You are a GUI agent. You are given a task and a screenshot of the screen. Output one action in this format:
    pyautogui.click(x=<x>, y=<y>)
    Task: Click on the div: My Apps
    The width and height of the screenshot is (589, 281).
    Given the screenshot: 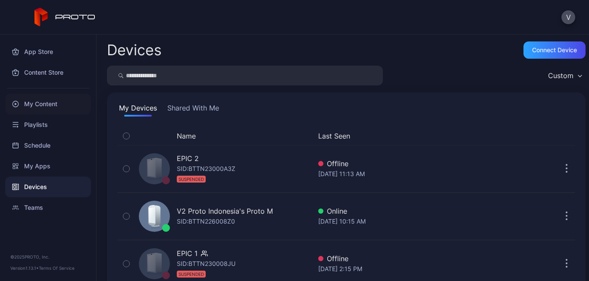 What is the action you would take?
    pyautogui.click(x=48, y=166)
    